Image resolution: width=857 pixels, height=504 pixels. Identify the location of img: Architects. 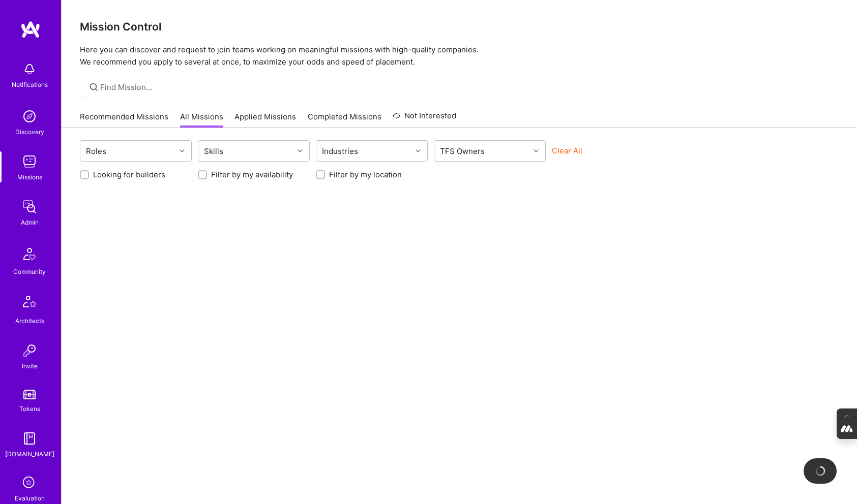
(29, 304).